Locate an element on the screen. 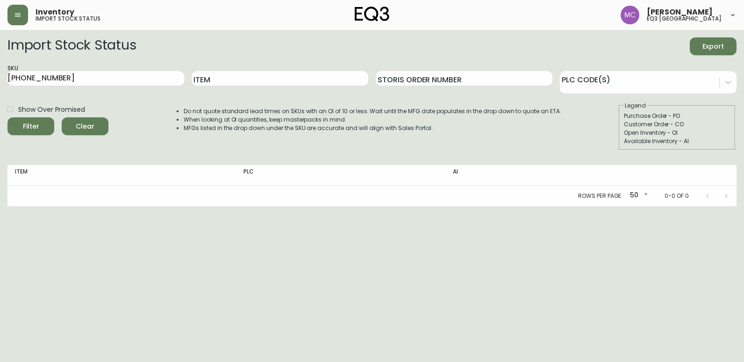 This screenshot has height=362, width=744. button: Filter is located at coordinates (31, 126).